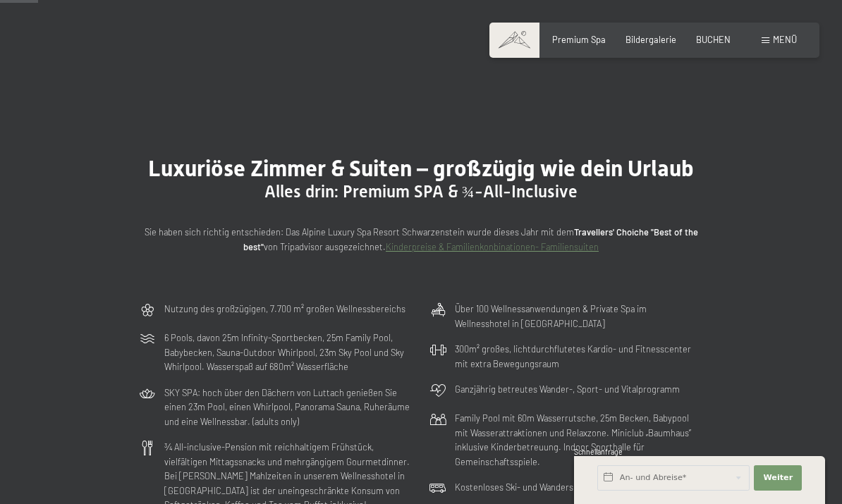 The image size is (842, 504). Describe the element at coordinates (421, 192) in the screenshot. I see `span: Alles drin: Premium SPA & ¾-All-Inclusive` at that location.